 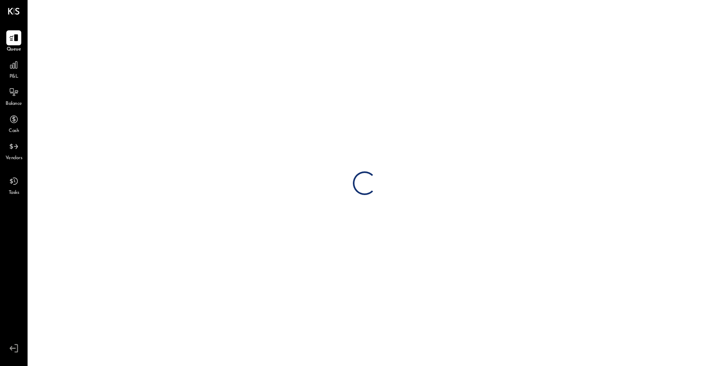 I want to click on span: Vendors, so click(x=14, y=158).